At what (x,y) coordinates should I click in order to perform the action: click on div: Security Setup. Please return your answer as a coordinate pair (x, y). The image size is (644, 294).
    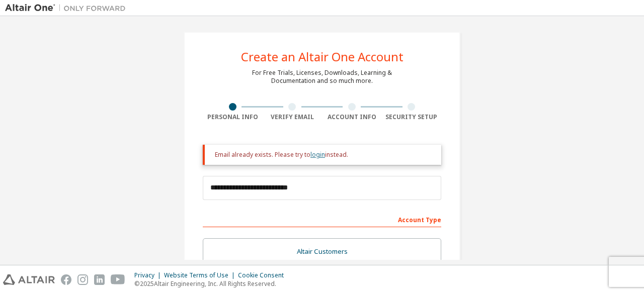
    Looking at the image, I should click on (412, 117).